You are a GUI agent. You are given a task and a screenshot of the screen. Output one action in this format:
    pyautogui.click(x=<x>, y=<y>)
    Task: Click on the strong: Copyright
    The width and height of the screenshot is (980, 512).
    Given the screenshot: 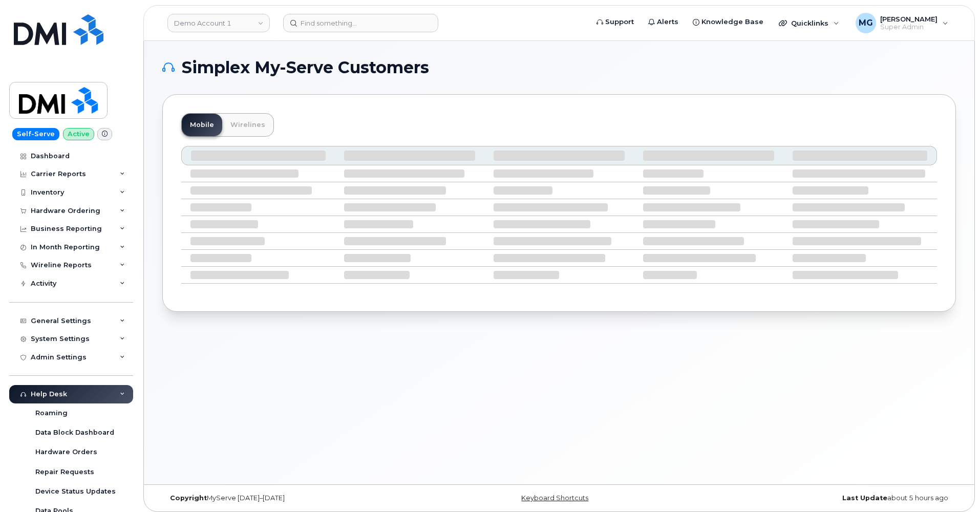 What is the action you would take?
    pyautogui.click(x=189, y=498)
    